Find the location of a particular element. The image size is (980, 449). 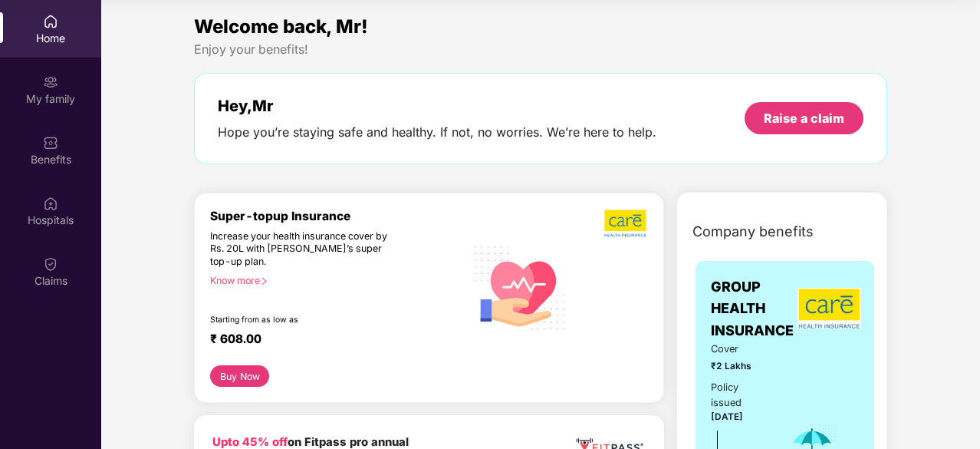

img: svg+xml;base64,PHN2ZyBpZD0iQ2xhaW0iIHhtbG5zPSJodHRwOi8vd3d3LnczLm9yZy8yMDAwL3N2ZyIgd2lkdGg9IjIwIi... is located at coordinates (51, 264).